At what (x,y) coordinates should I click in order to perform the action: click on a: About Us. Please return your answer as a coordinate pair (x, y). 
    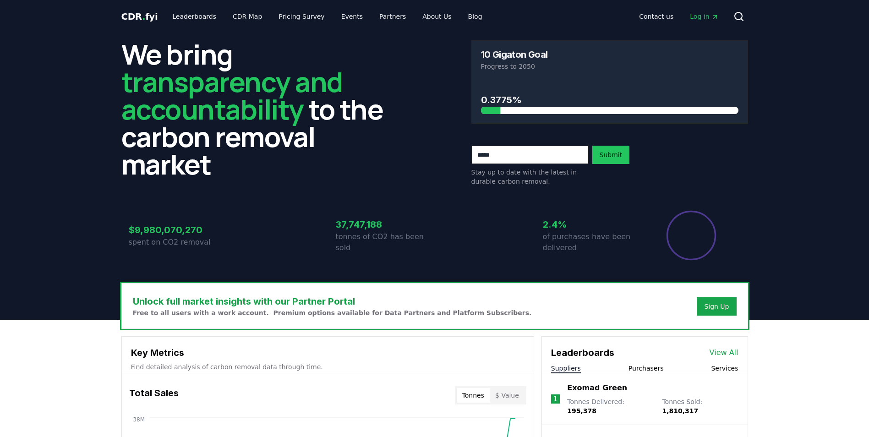
    Looking at the image, I should click on (437, 16).